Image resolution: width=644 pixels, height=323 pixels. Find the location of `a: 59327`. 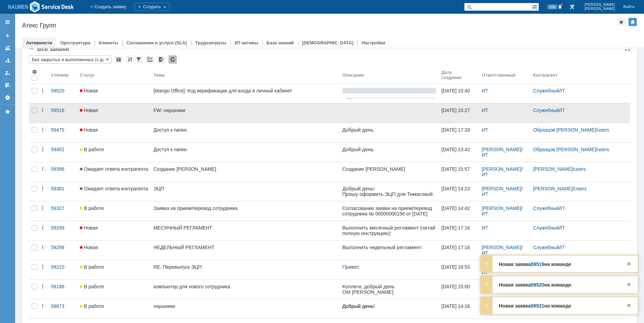

a: 59327 is located at coordinates (62, 211).